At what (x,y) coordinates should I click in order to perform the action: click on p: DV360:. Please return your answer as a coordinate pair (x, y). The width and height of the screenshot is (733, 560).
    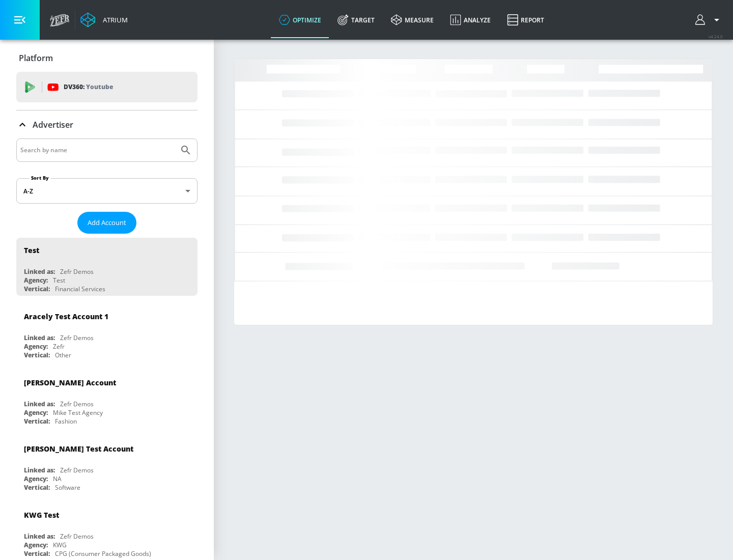
    Looking at the image, I should click on (88, 87).